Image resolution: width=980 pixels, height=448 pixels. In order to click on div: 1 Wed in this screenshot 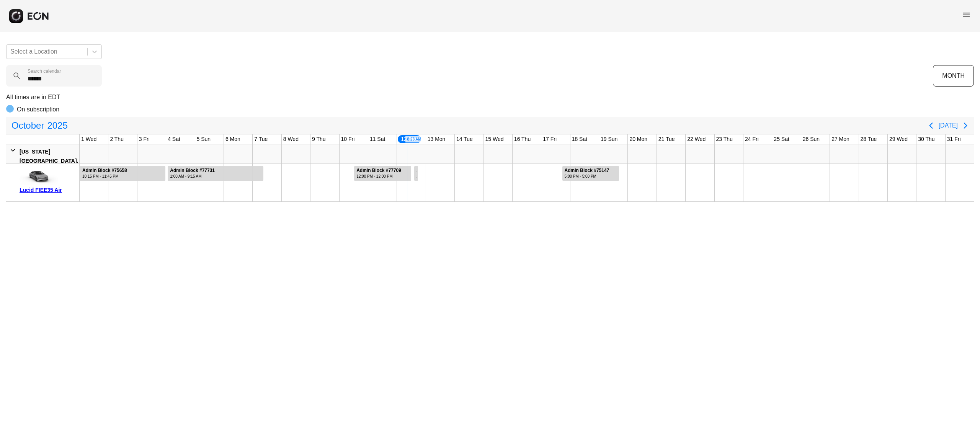, I will do `click(89, 139)`.